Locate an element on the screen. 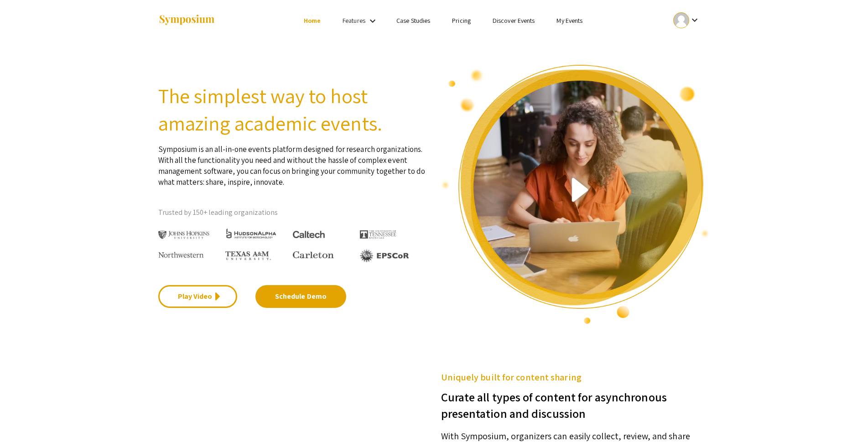  a: Home is located at coordinates (312, 20).